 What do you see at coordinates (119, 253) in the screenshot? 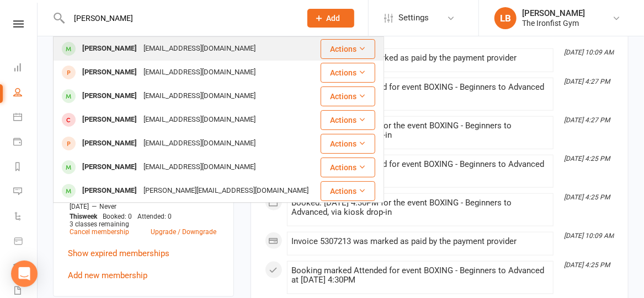
I see `a: Show expired memberships` at bounding box center [119, 253].